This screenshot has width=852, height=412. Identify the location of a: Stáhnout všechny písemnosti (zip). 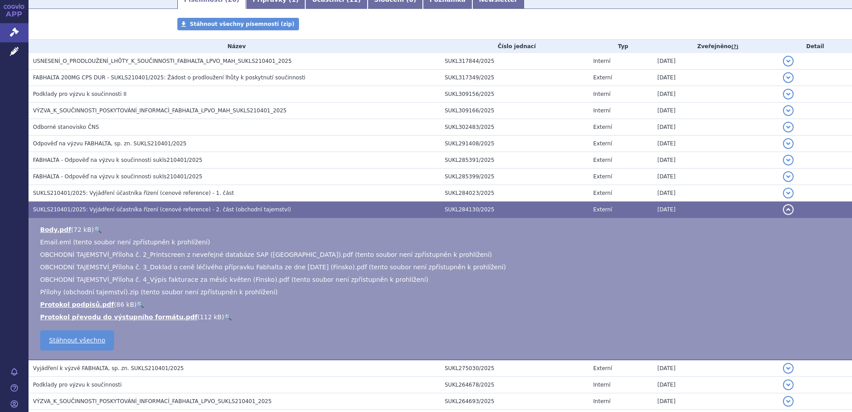
(238, 24).